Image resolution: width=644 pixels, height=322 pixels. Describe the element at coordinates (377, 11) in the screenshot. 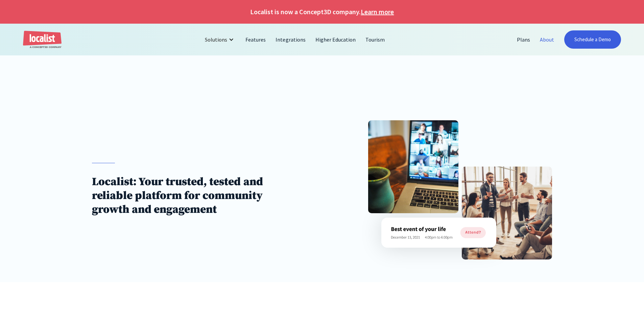

I see `a: Learn more` at that location.